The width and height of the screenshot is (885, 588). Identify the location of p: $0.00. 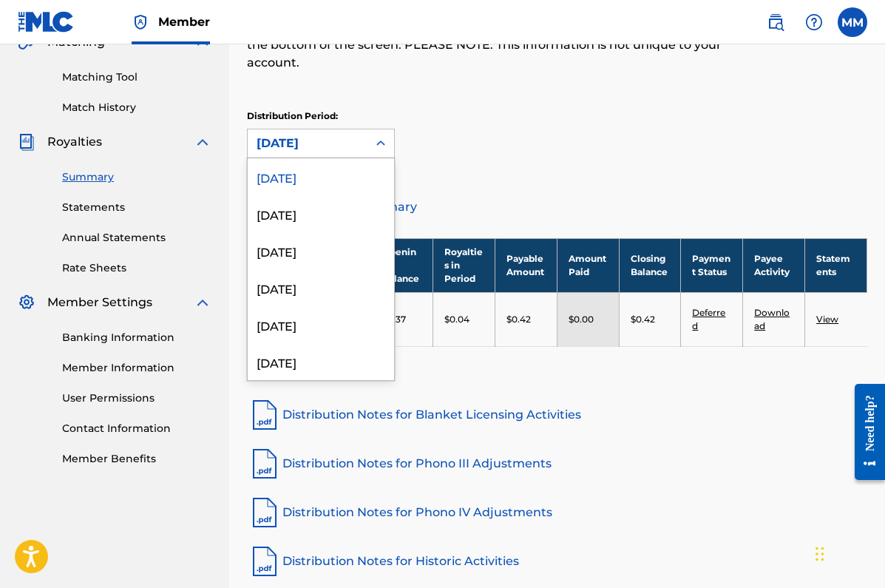
(582, 319).